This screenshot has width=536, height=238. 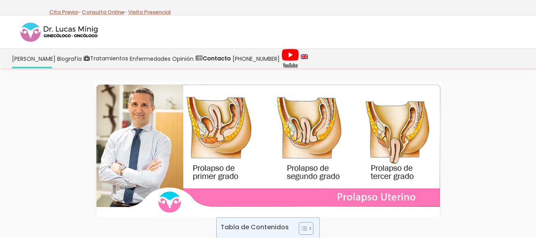 What do you see at coordinates (150, 12) in the screenshot?
I see `a: Visita Presencial` at bounding box center [150, 12].